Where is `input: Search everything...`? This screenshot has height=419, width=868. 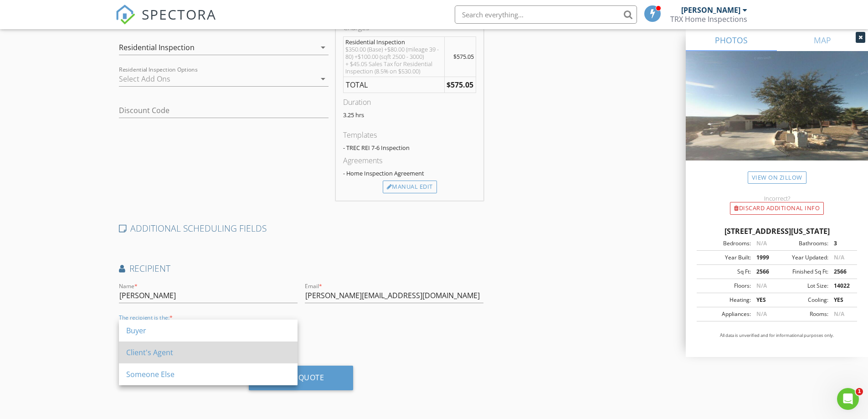 input: Search everything... is located at coordinates (546, 15).